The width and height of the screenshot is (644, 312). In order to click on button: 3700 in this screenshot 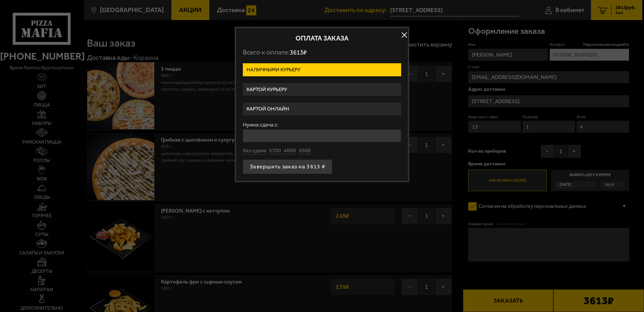, I will do `click(275, 151)`.